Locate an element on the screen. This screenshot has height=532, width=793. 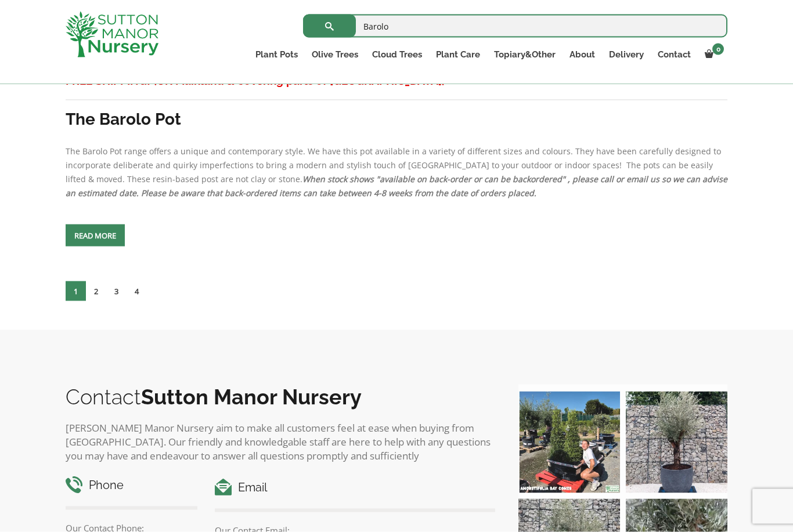
em: When stock shows "available on back-order or can be backordered" , please call or email us so we ... is located at coordinates (397, 186).